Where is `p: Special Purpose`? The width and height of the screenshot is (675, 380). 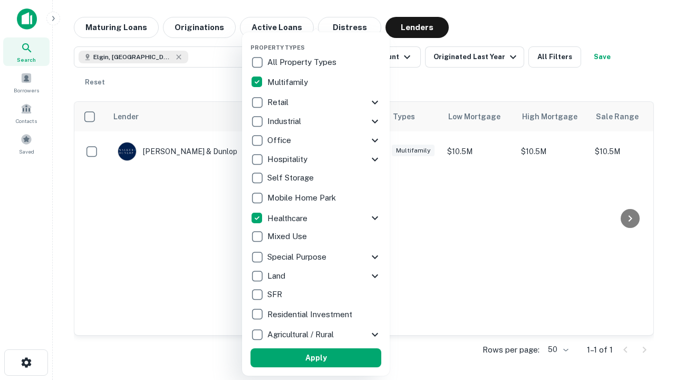
p: Special Purpose is located at coordinates (298, 257).